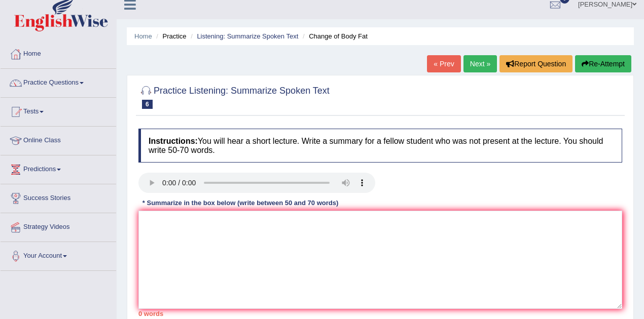 This screenshot has height=319, width=644. I want to click on a: « Prev, so click(444, 64).